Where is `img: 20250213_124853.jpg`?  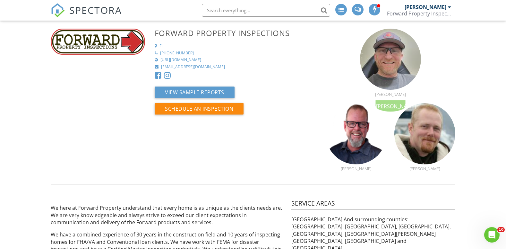 img: 20250213_124853.jpg is located at coordinates (391, 59).